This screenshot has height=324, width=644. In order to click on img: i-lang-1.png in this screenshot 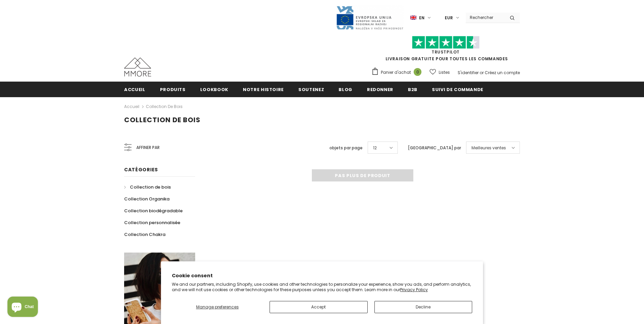, I will do `click(414, 18)`.